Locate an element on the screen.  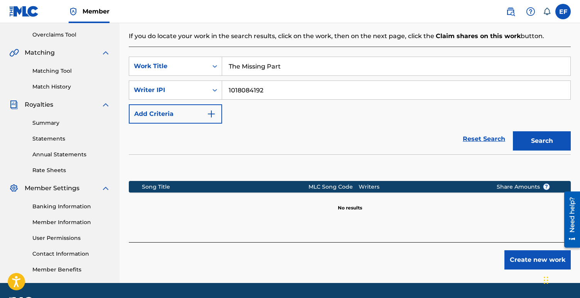
img: Member Settings is located at coordinates (14, 189).